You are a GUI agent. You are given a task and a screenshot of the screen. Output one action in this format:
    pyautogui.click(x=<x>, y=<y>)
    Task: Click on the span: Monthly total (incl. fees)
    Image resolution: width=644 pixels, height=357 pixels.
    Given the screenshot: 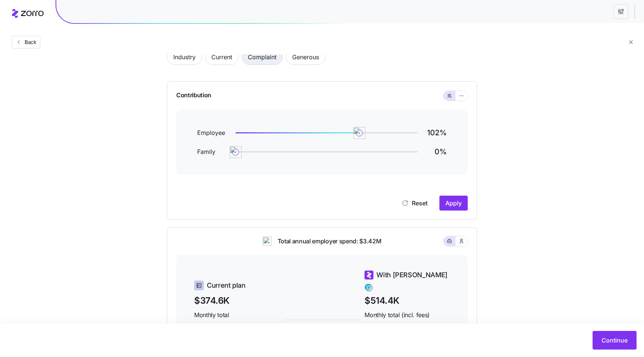 What is the action you would take?
    pyautogui.click(x=407, y=315)
    